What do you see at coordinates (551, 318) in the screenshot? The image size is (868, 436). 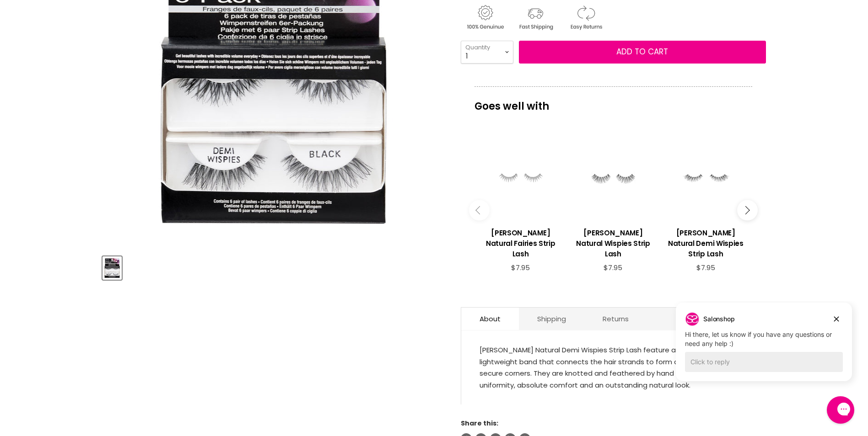 I see `a: Shipping` at bounding box center [551, 318].